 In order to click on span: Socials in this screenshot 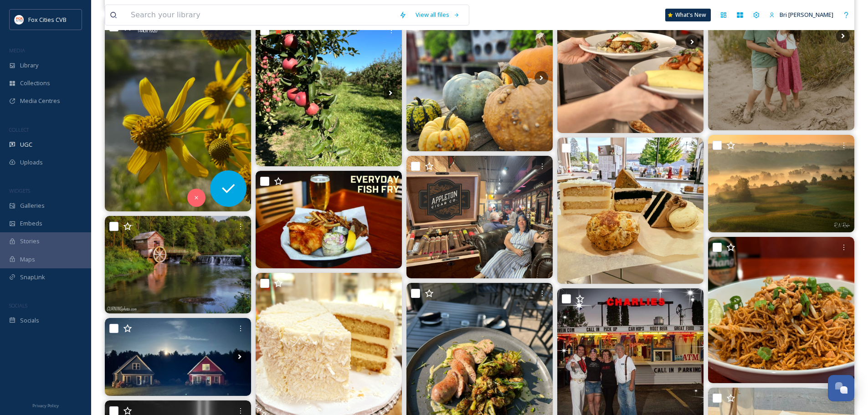, I will do `click(30, 320)`.